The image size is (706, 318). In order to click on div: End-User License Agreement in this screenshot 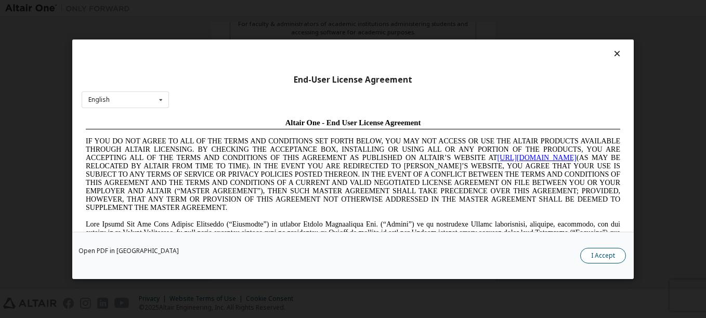, I will do `click(353, 80)`.